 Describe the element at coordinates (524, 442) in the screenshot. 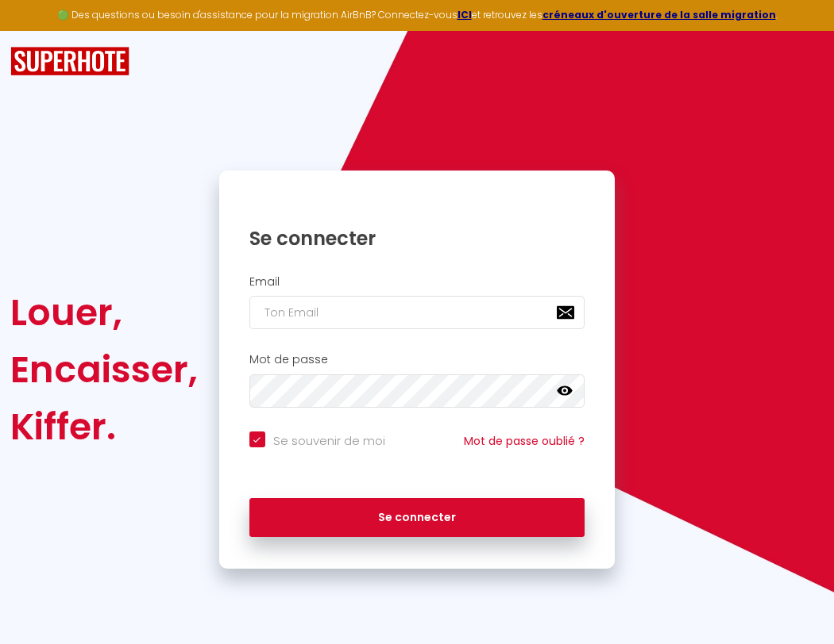

I see `a: Mot de passe oublié ?` at that location.